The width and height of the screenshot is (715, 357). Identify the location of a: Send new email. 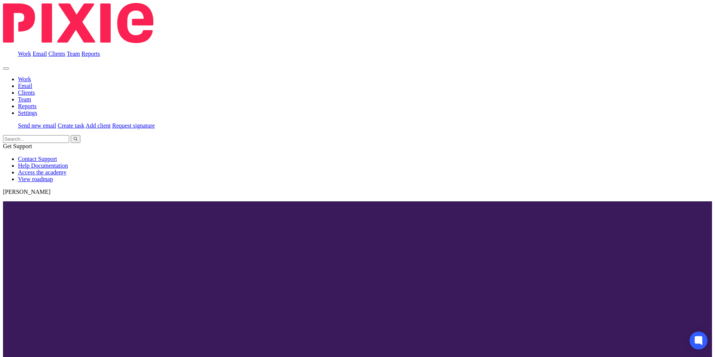
(37, 125).